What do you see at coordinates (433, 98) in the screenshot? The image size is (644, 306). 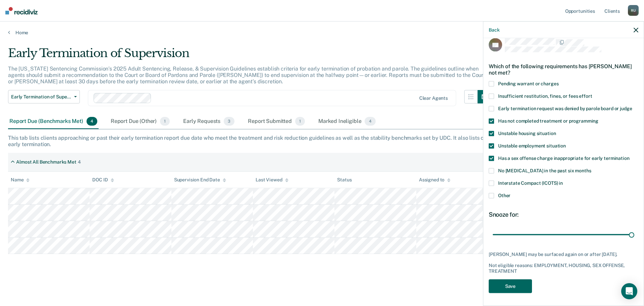 I see `div: Clear agents` at bounding box center [433, 98].